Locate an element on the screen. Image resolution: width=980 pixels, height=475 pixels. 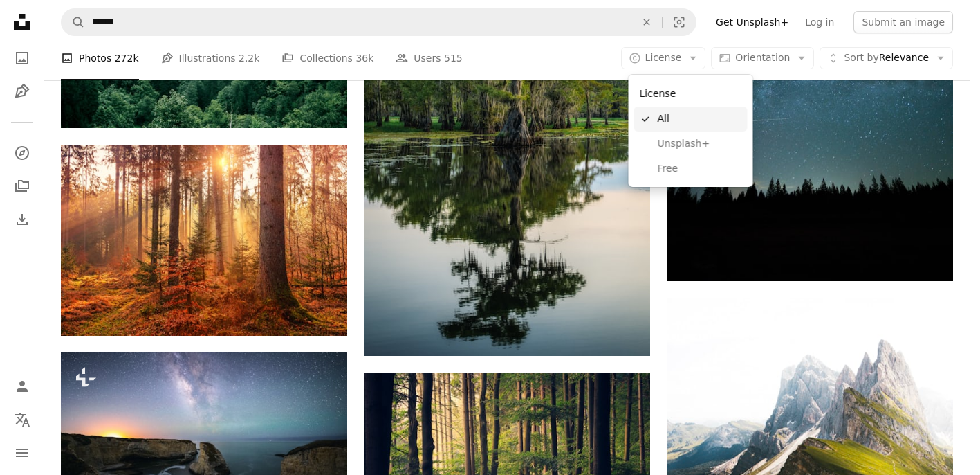
button: Orientation is located at coordinates (763, 58).